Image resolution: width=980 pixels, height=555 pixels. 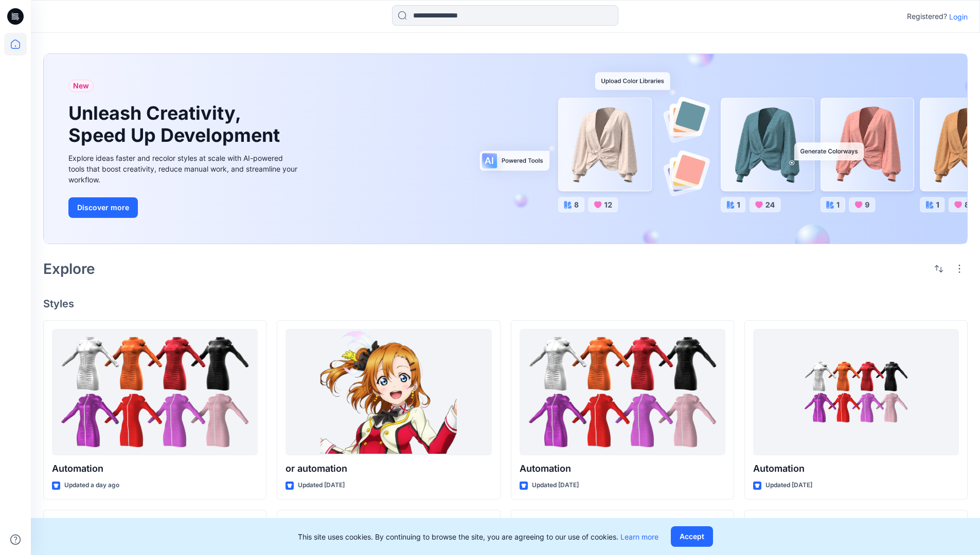 I want to click on a: or automation, so click(x=389, y=392).